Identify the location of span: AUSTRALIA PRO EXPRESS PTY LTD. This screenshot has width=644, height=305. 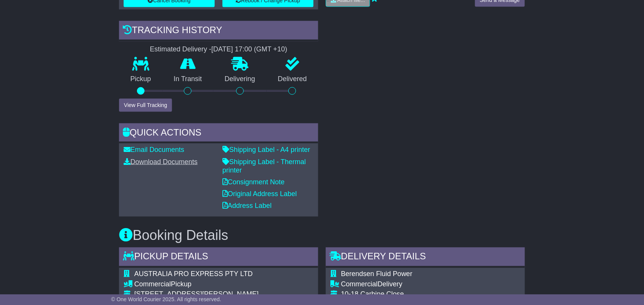
(193, 274).